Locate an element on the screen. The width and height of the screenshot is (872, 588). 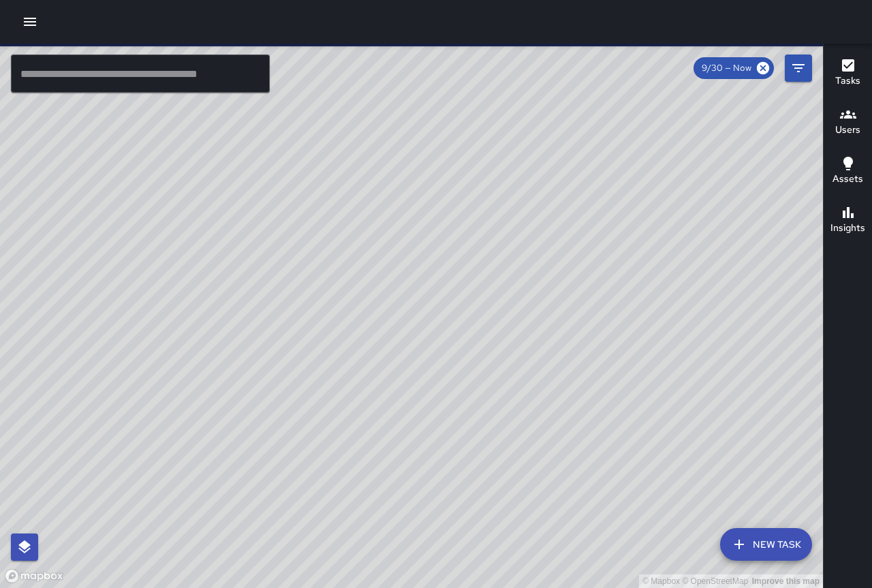
button: Filters is located at coordinates (798, 68).